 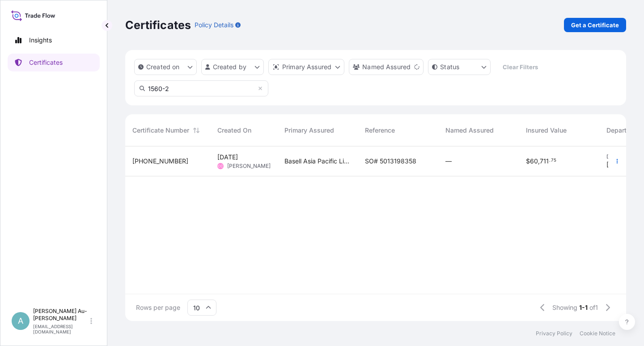 What do you see at coordinates (544, 161) in the screenshot?
I see `span: 711` at bounding box center [544, 161].